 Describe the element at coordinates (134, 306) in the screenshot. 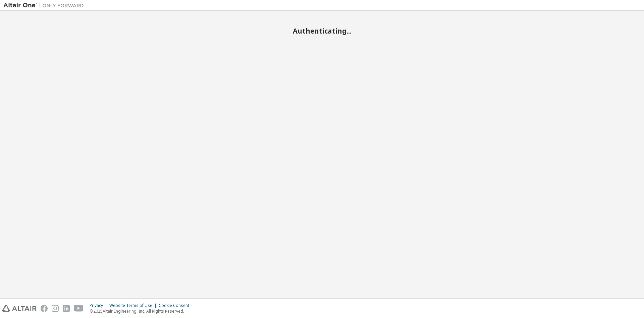

I see `div: Website Terms of Use` at that location.